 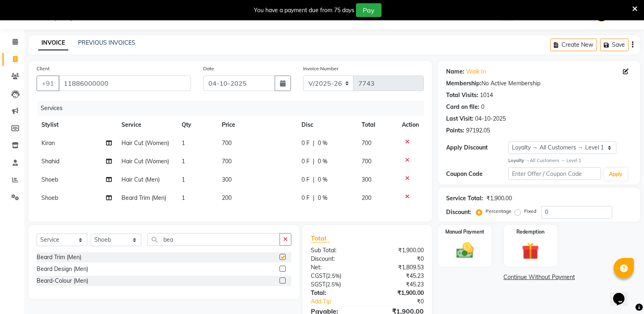 I want to click on label: Redemption, so click(x=530, y=232).